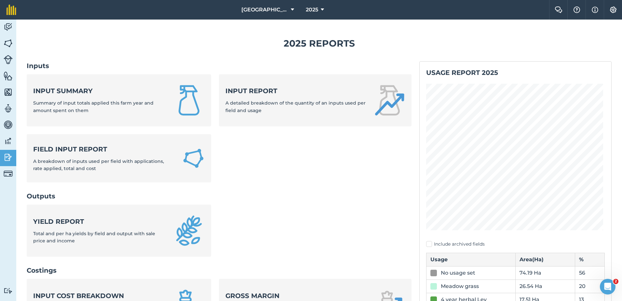  What do you see at coordinates (471, 259) in the screenshot?
I see `th: Usage` at bounding box center [471, 259].